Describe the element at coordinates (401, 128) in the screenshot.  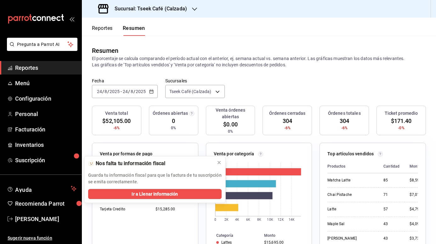
I see `span: -0%` at that location.